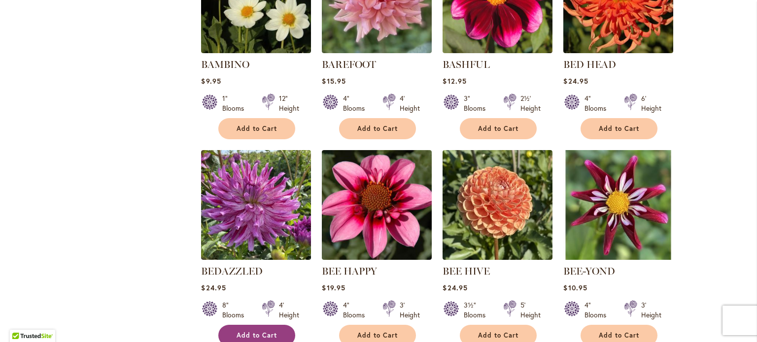 This screenshot has width=757, height=342. Describe the element at coordinates (477, 310) in the screenshot. I see `div: 3½" Blooms` at that location.